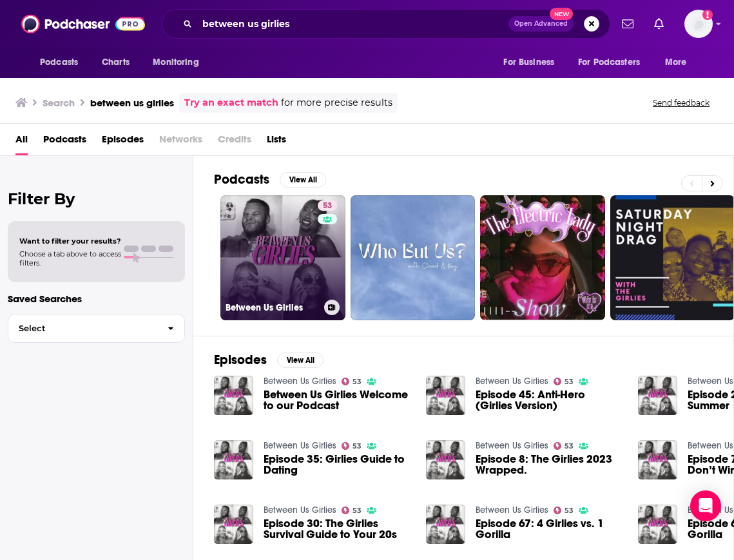 The width and height of the screenshot is (734, 560). What do you see at coordinates (123, 142) in the screenshot?
I see `a: Episodes` at bounding box center [123, 142].